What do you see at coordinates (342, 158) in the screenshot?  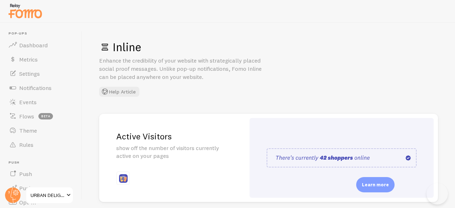 I see `img: pageviews.svg` at bounding box center [342, 158].